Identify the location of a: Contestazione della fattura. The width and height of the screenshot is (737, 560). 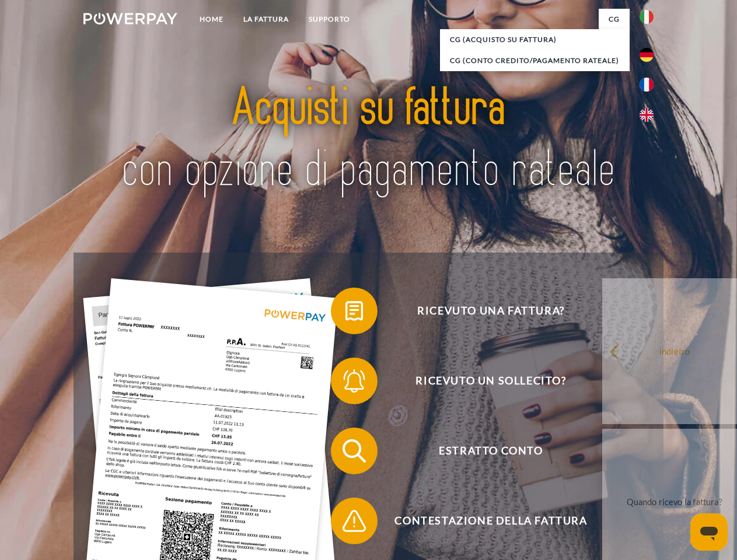
(482, 521).